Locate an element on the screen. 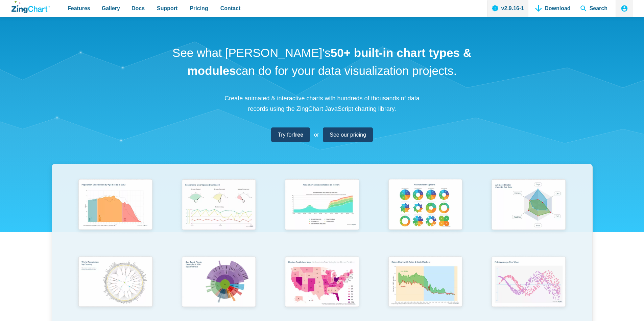 This screenshot has width=644, height=321. img: World Population by Country is located at coordinates (115, 282).